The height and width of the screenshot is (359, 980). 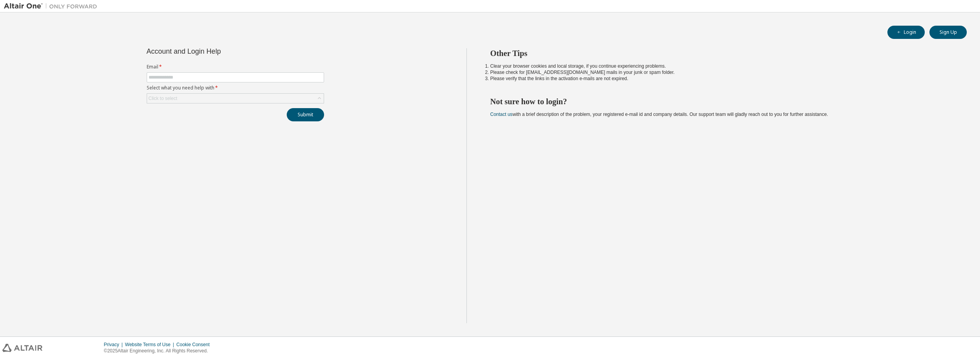 I want to click on li: Clear your browser cookies and local storage, if you continue experiencing problems., so click(x=721, y=66).